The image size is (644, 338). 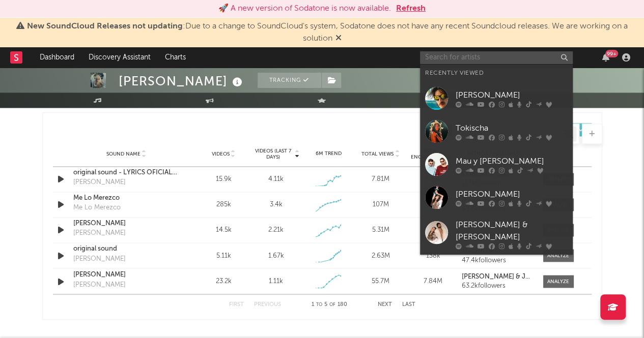 I want to click on button: Last, so click(x=409, y=304).